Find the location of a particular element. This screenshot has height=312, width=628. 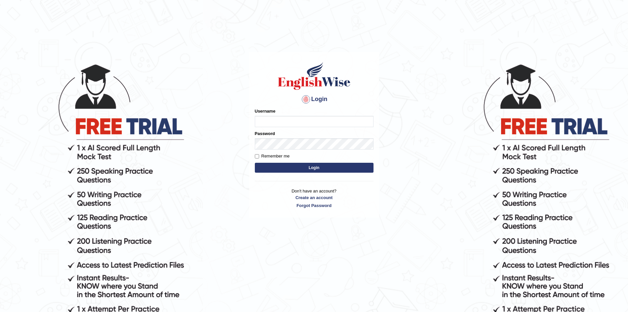

h4: Login is located at coordinates (314, 99).